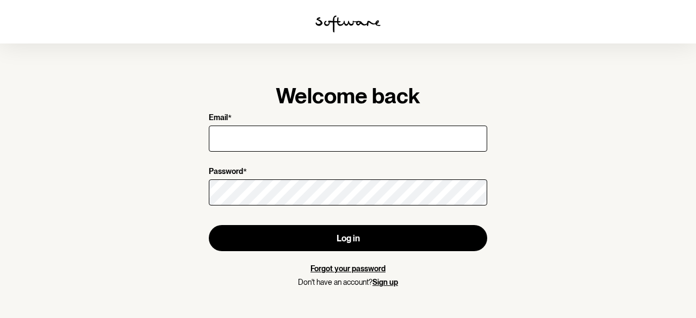  What do you see at coordinates (348, 96) in the screenshot?
I see `h1: Welcome back` at bounding box center [348, 96].